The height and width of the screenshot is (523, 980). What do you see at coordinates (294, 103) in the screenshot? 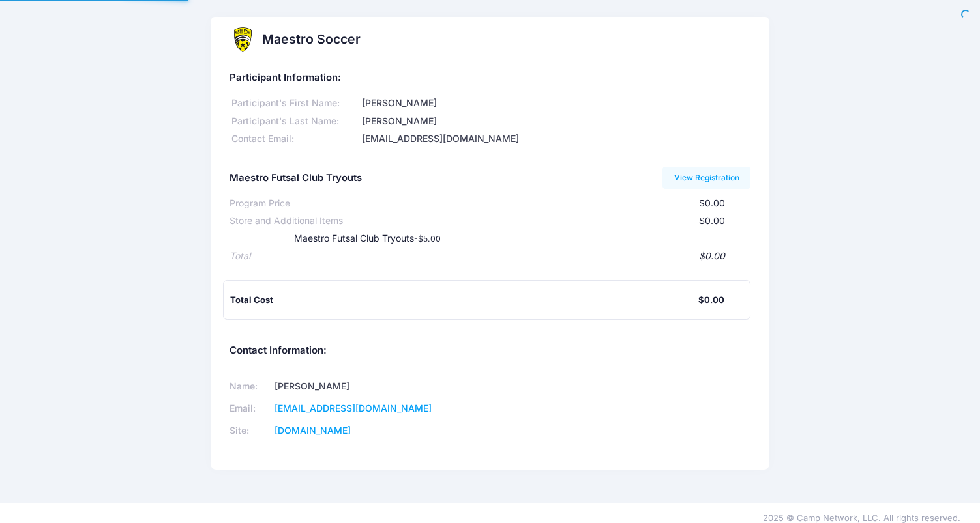
I see `div: Participant's First Name:` at bounding box center [294, 103].